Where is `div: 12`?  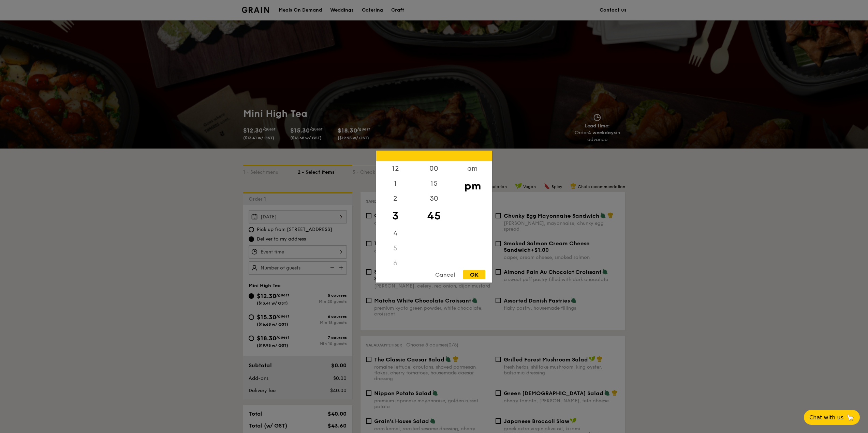
div: 12 is located at coordinates (396, 168).